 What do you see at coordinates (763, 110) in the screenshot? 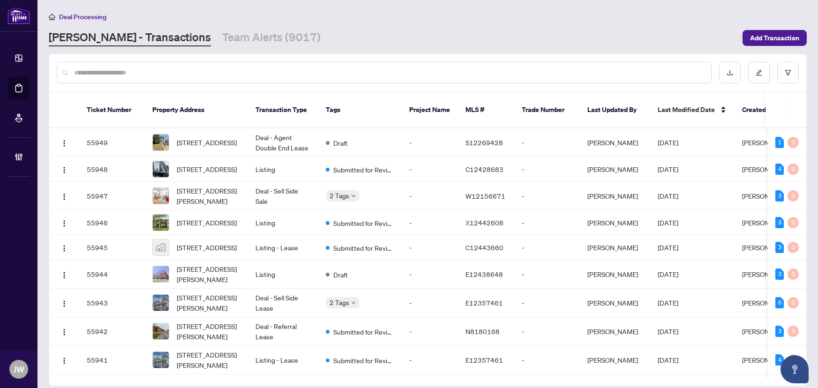
I see `th: Created By` at bounding box center [763, 110].